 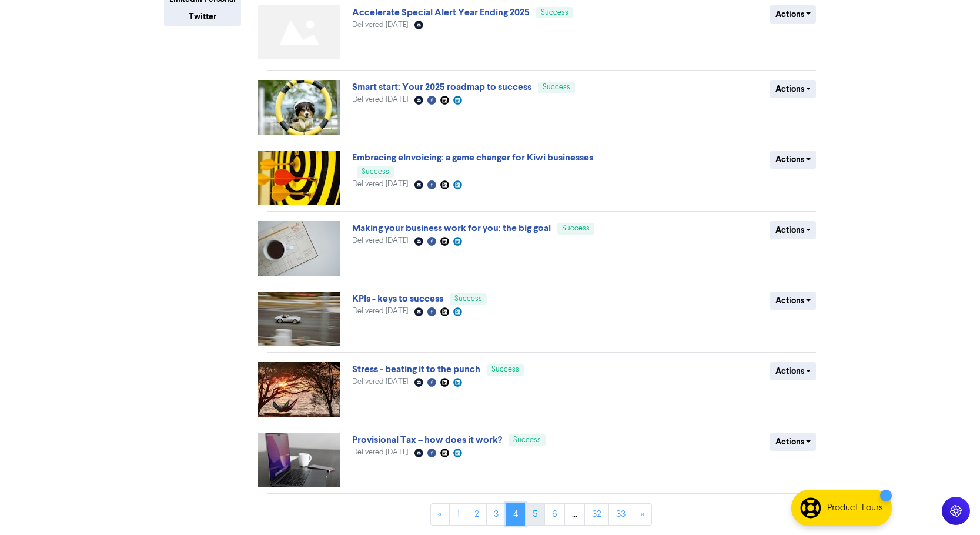 I want to click on img: image_1740433030049.jpg, so click(x=299, y=248).